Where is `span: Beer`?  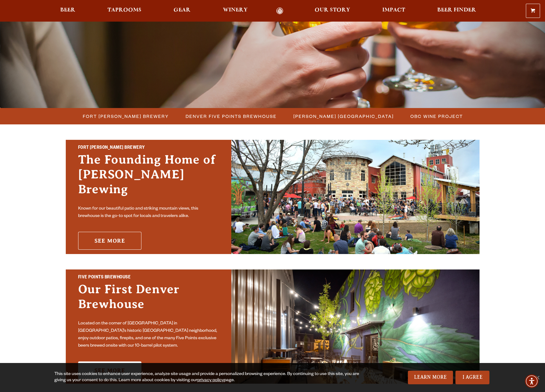
span: Beer is located at coordinates (67, 10).